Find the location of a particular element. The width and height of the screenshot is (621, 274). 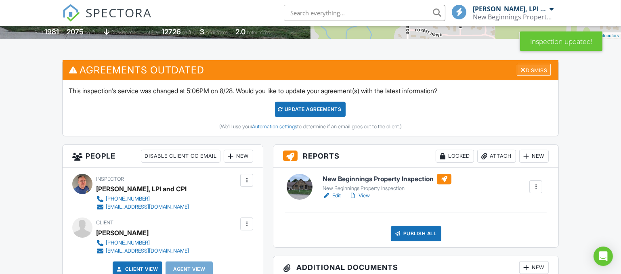

div: 12726 is located at coordinates (171, 31).